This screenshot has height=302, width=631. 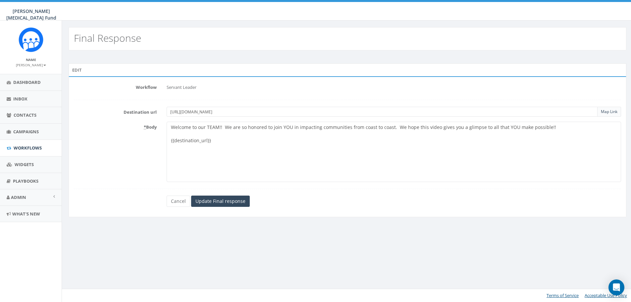 I want to click on span: Inbox, so click(x=20, y=99).